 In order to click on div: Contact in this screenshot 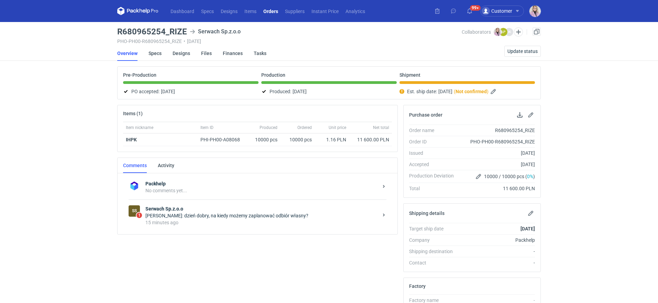, I will do `click(434, 263)`.